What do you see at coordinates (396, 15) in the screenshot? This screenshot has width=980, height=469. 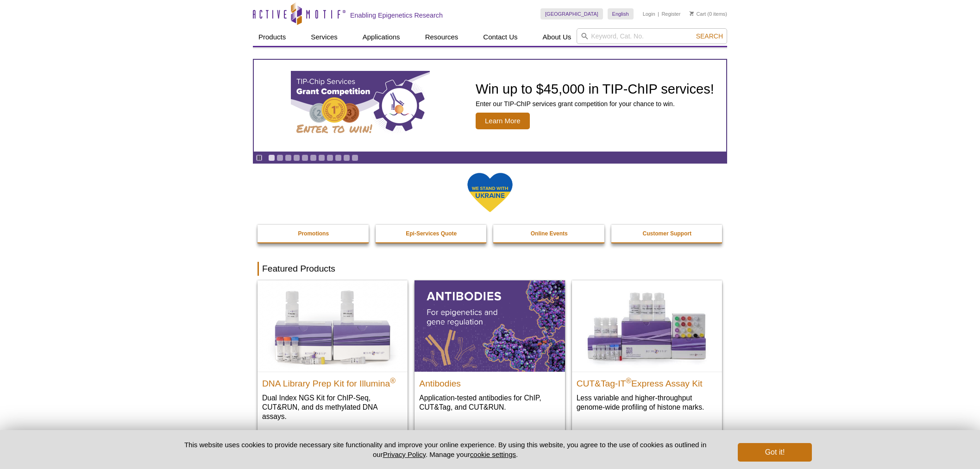 I see `h2: Enabling Epigenetics Research` at bounding box center [396, 15].